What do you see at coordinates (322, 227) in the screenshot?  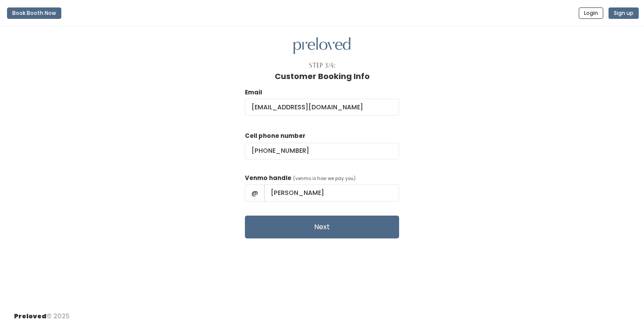 I see `button: Next` at bounding box center [322, 227].